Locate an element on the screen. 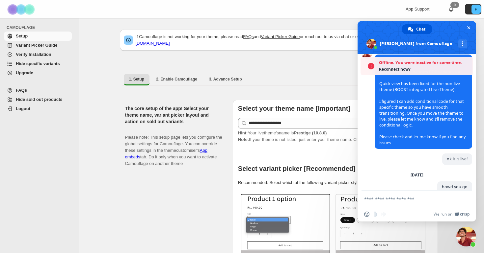  span: Upgrade is located at coordinates (24, 73).